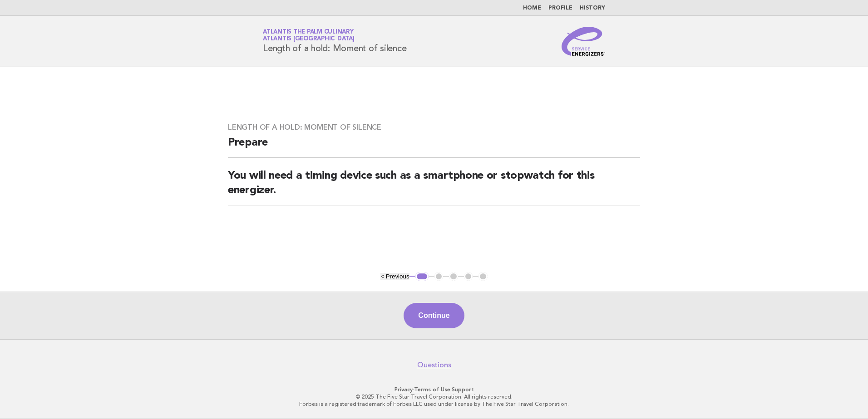  What do you see at coordinates (434, 316) in the screenshot?
I see `button: Continue` at bounding box center [434, 316].